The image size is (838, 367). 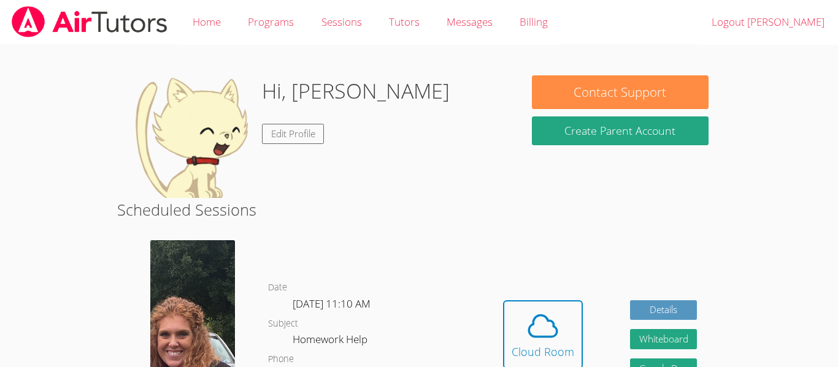 I want to click on a: Details, so click(x=664, y=310).